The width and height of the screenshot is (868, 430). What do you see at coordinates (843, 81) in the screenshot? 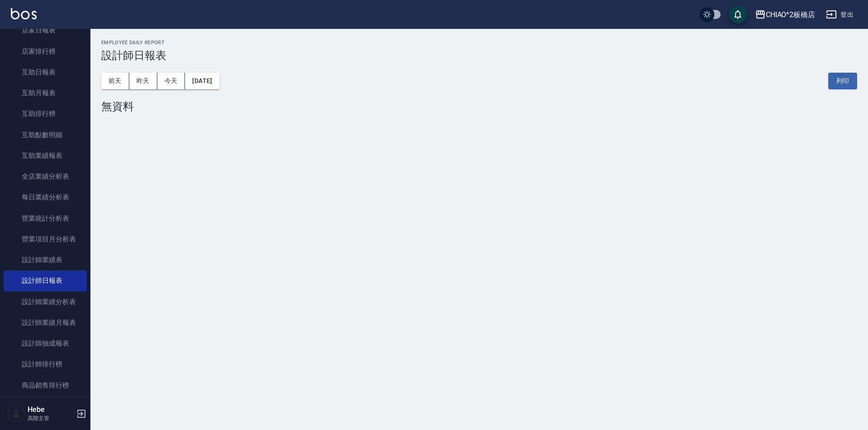
I see `button: 列印` at bounding box center [843, 81].